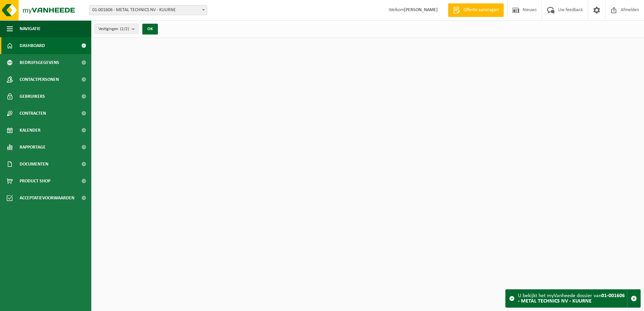 Image resolution: width=644 pixels, height=311 pixels. Describe the element at coordinates (571, 298) in the screenshot. I see `strong: 01-001606 - METAL TECHNICS NV - KUURNE` at that location.